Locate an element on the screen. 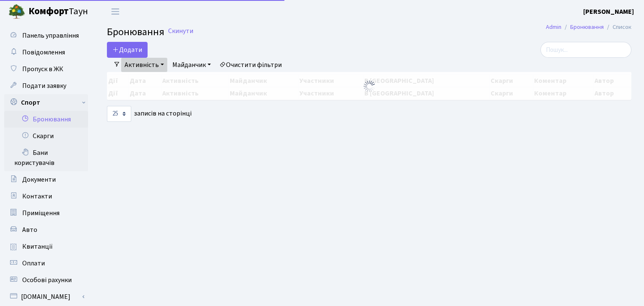 Image resolution: width=644 pixels, height=306 pixels. a: Повідомлення is located at coordinates (46, 52).